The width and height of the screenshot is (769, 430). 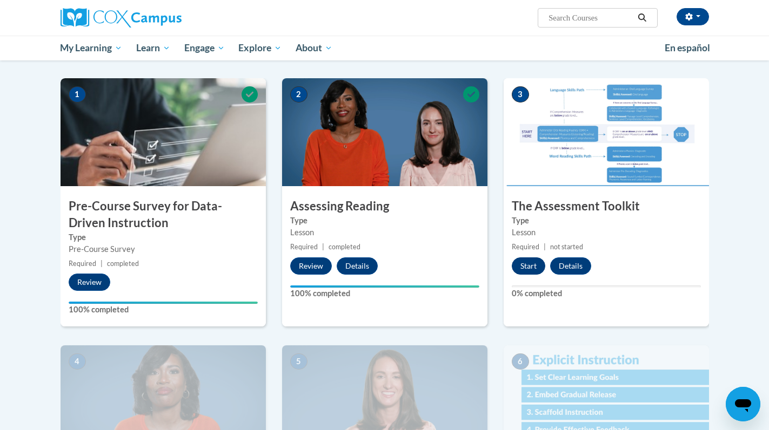 What do you see at coordinates (385, 48) in the screenshot?
I see `div: Main menu` at bounding box center [385, 48].